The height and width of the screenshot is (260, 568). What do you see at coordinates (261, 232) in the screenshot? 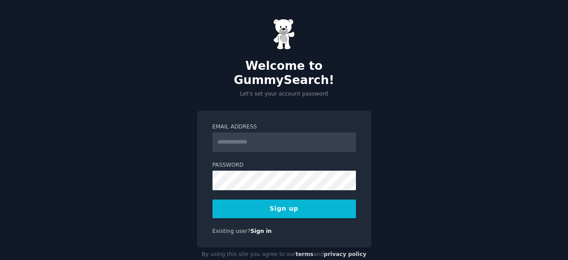
I see `a: Sign in` at bounding box center [261, 232].